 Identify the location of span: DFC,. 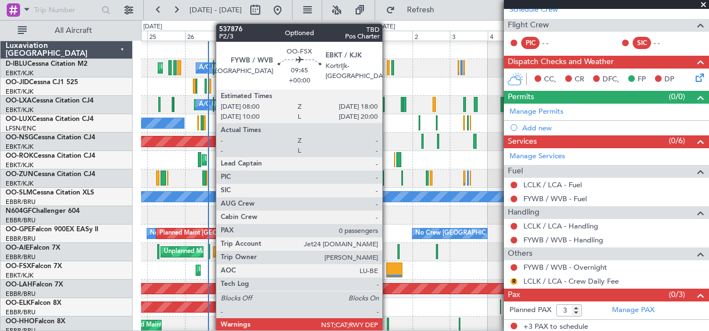
(611, 80).